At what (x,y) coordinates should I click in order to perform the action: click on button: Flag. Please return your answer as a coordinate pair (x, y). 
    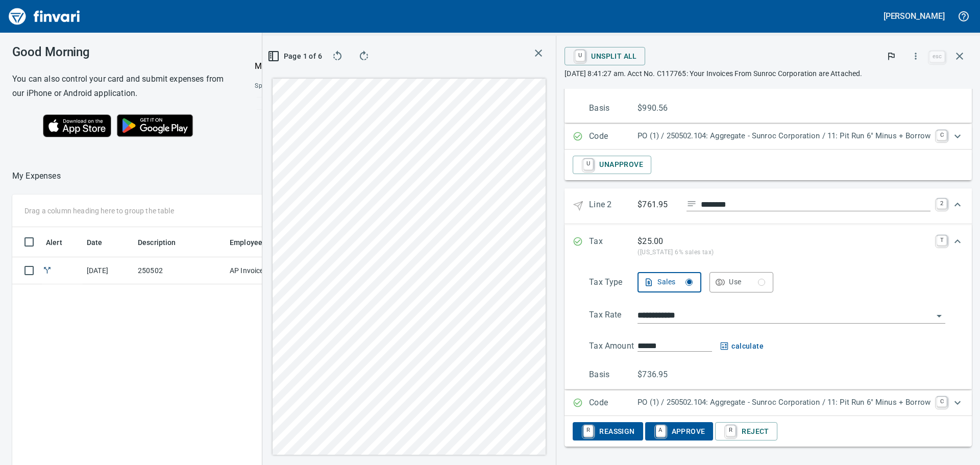
    Looking at the image, I should click on (891, 56).